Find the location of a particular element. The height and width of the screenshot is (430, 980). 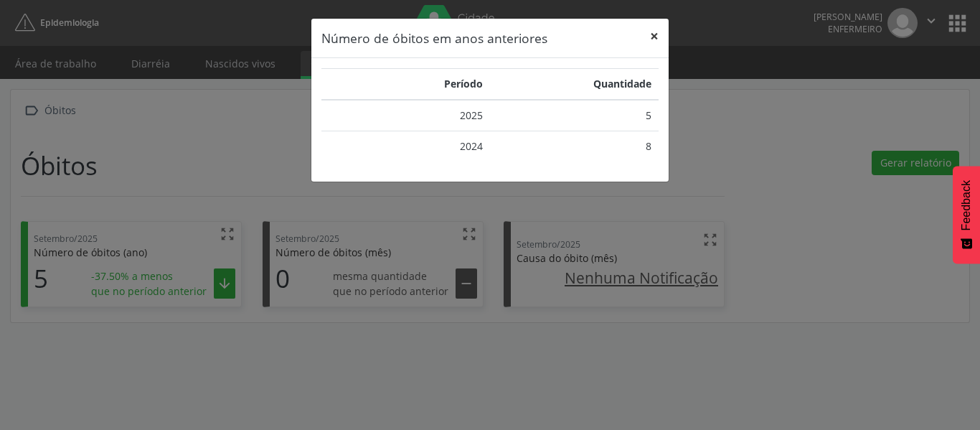

button: Close is located at coordinates (654, 36).